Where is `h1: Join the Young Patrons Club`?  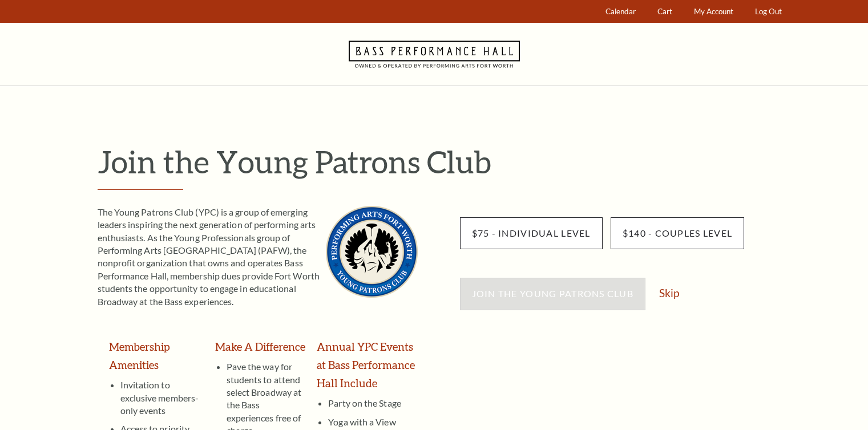 h1: Join the Young Patrons Club is located at coordinates (442, 161).